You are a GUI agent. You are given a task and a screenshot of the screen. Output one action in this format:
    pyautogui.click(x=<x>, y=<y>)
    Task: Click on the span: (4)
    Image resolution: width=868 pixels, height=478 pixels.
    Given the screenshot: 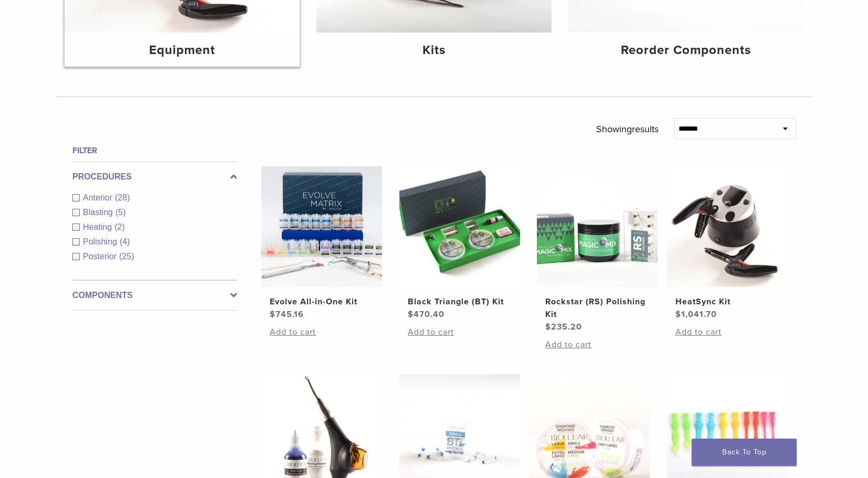 What is the action you would take?
    pyautogui.click(x=125, y=241)
    